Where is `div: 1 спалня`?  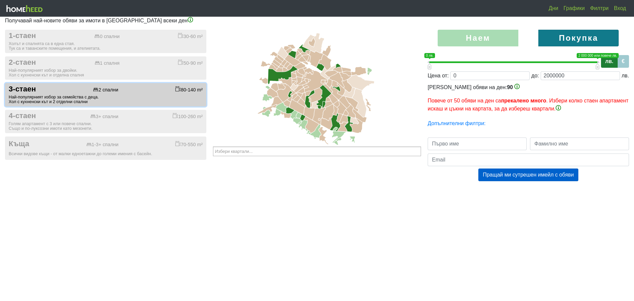
div: 1 спалня is located at coordinates (107, 63).